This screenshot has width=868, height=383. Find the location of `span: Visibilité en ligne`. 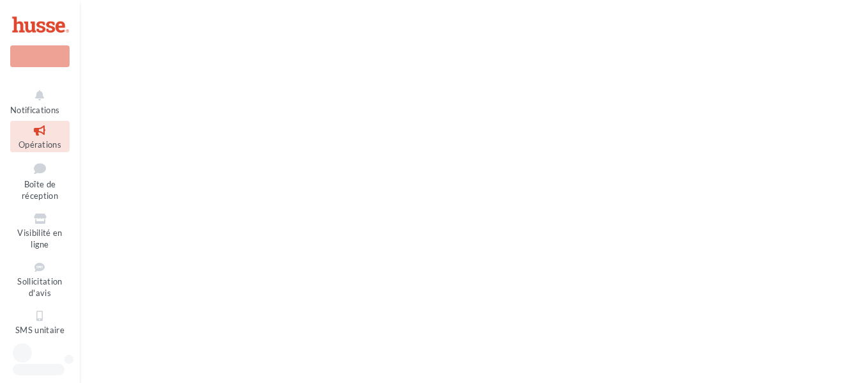

span: Visibilité en ligne is located at coordinates (40, 238).